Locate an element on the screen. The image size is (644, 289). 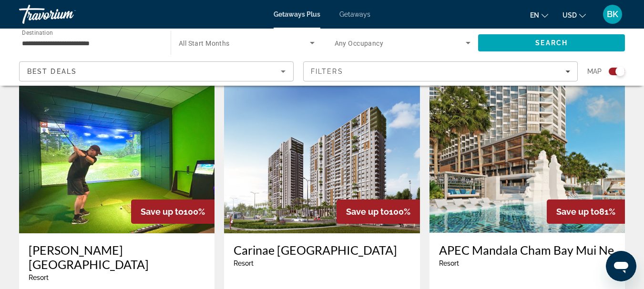
button: Filters is located at coordinates (440, 71).